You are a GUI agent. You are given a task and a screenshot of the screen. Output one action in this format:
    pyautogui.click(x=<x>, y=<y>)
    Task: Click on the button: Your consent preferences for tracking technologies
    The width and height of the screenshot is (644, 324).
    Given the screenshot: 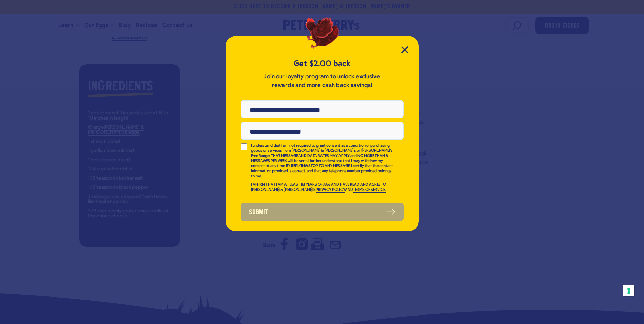 What is the action you would take?
    pyautogui.click(x=629, y=291)
    